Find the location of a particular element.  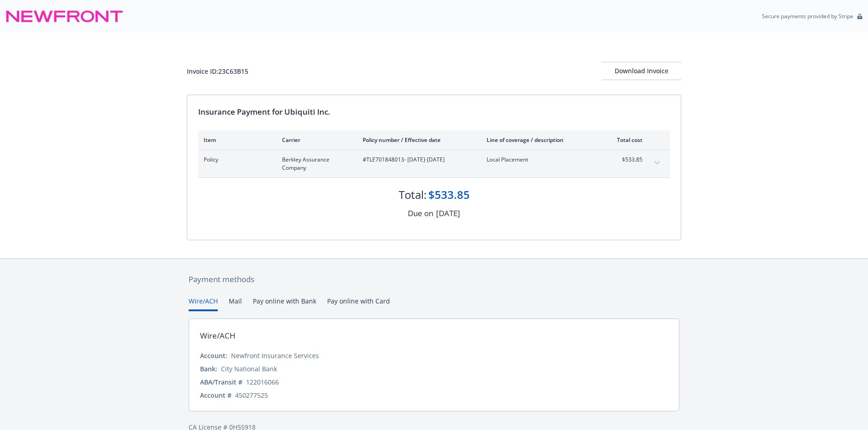

div: Invoice ID: 23C63B15 is located at coordinates (217, 71).